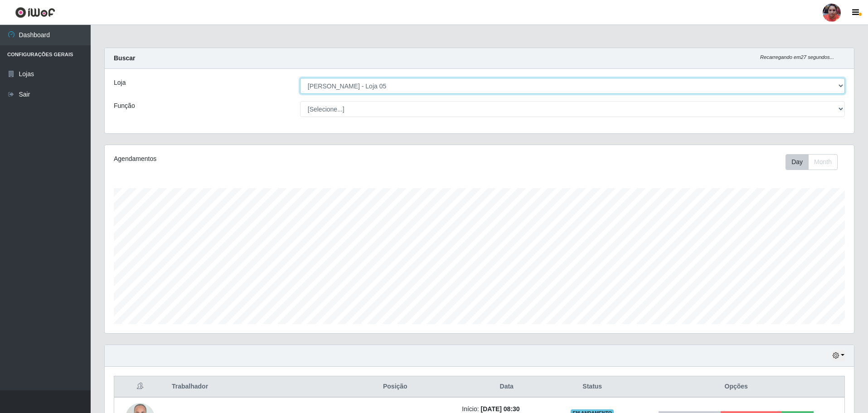  What do you see at coordinates (812, 162) in the screenshot?
I see `div: First group` at bounding box center [812, 162].